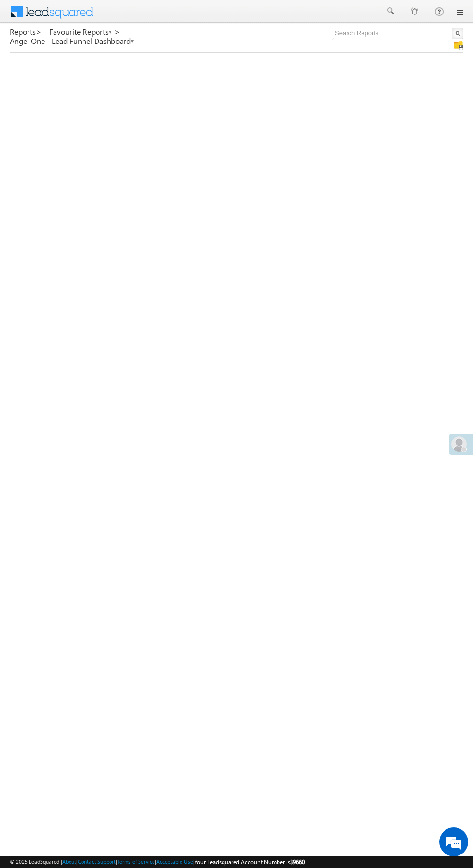 Image resolution: width=473 pixels, height=868 pixels. Describe the element at coordinates (157, 862) in the screenshot. I see `span: © 2025 LeadSquared | | | | |` at that location.